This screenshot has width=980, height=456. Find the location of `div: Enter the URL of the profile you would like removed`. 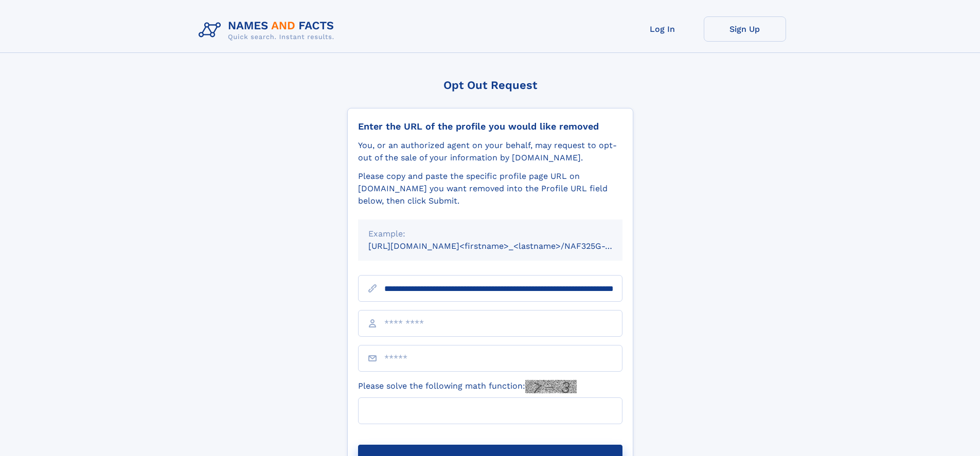

div: Enter the URL of the profile you would like removed is located at coordinates (490, 126).